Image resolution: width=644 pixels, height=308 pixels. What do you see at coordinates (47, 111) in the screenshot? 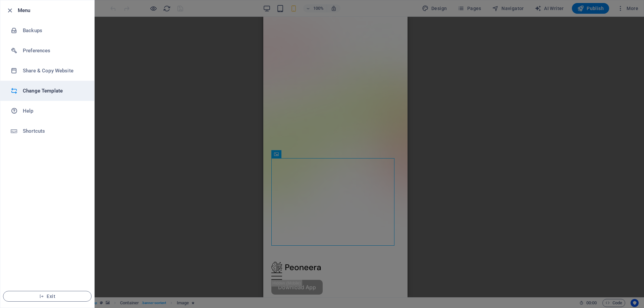
I see `a: Help` at bounding box center [47, 111].